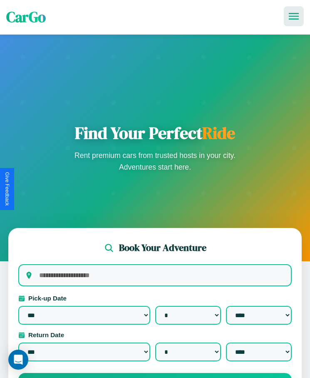  Describe the element at coordinates (155, 335) in the screenshot. I see `label: Return Date` at that location.